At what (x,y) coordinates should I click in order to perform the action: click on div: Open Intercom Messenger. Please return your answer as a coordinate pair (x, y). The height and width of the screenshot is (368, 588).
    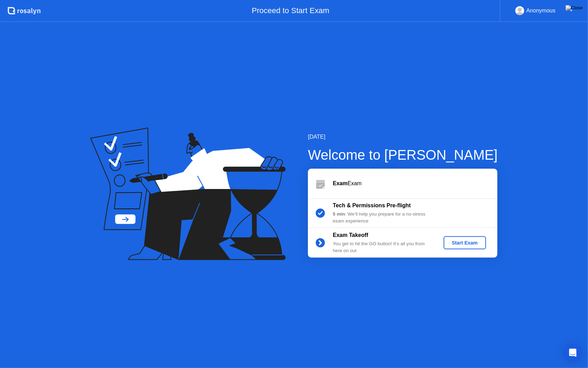
    Looking at the image, I should click on (573, 353).